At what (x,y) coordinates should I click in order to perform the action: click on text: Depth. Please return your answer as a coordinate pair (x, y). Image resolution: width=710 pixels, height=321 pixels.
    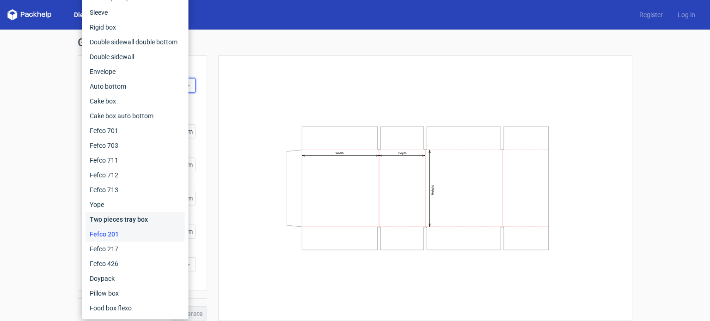
    Looking at the image, I should click on (402, 153).